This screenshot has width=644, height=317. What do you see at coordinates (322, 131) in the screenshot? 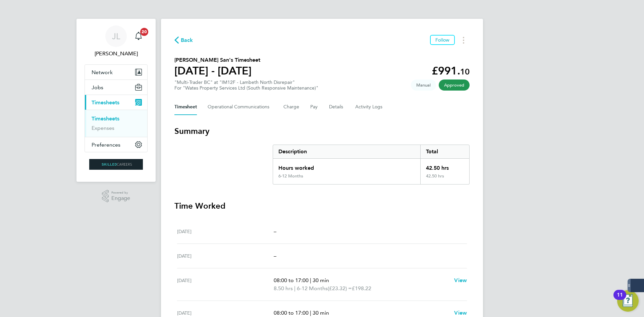
I see `h3: Summary` at bounding box center [322, 131].